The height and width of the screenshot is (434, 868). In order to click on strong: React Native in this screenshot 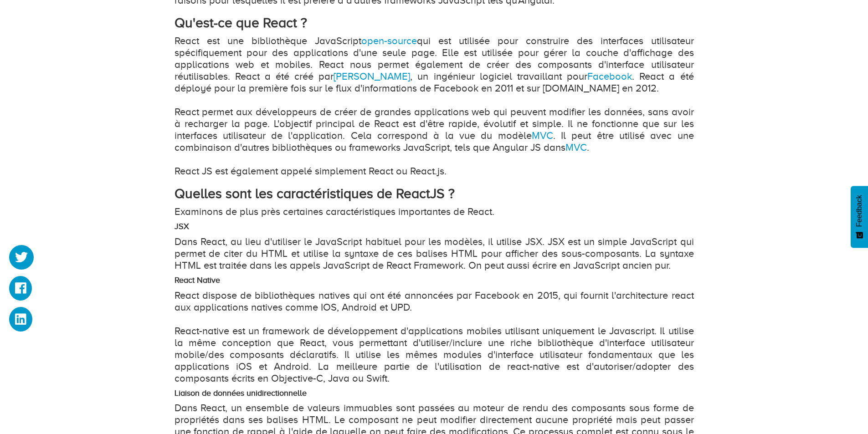, I will do `click(197, 280)`.